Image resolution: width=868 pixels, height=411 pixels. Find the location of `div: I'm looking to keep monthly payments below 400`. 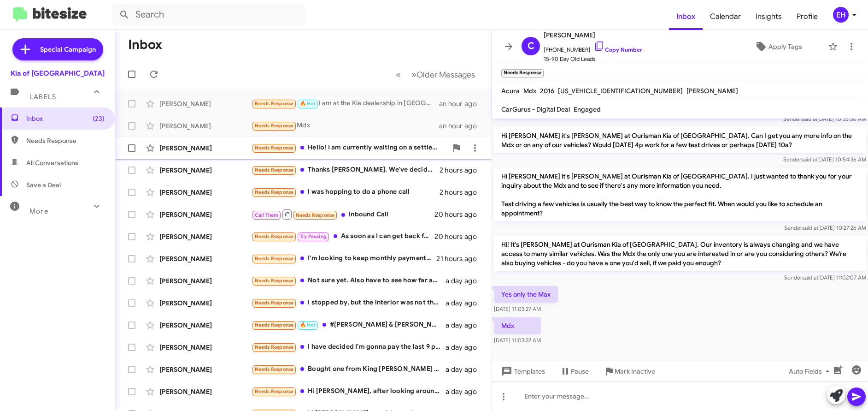

div: I'm looking to keep monthly payments below 400 is located at coordinates (343, 259).